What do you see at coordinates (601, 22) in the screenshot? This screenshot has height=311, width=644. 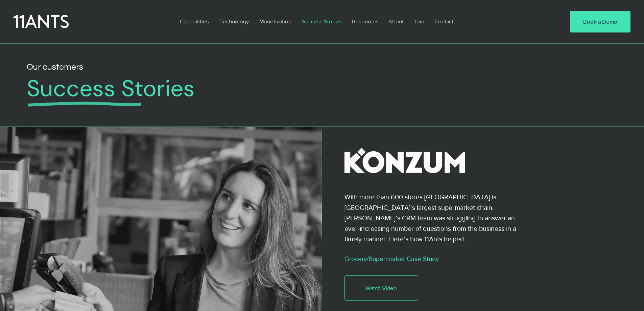 I see `a: Book a Demo` at bounding box center [601, 22].